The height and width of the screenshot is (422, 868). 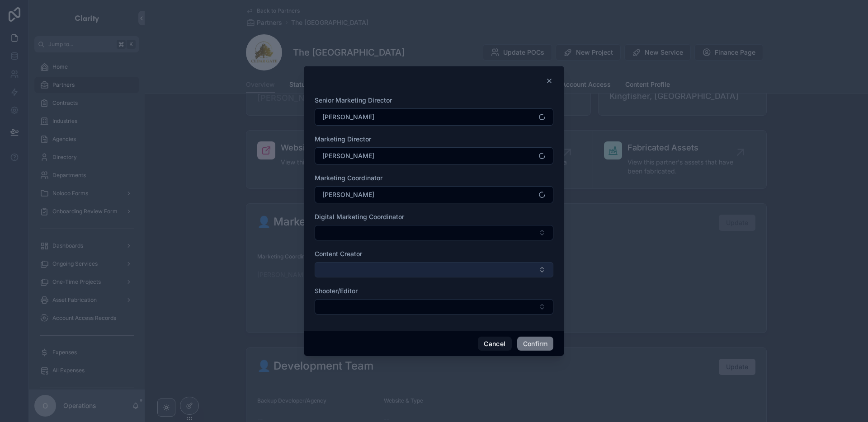 What do you see at coordinates (535, 344) in the screenshot?
I see `button: Confirm` at bounding box center [535, 344].